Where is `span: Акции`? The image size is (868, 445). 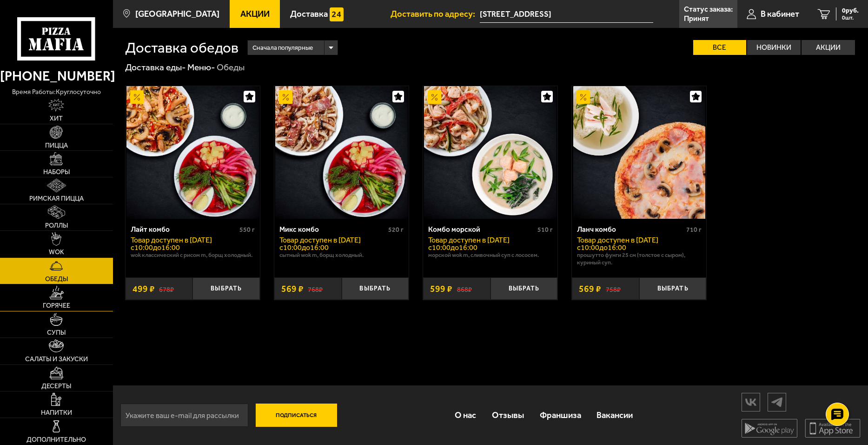 span: Акции is located at coordinates (255, 14).